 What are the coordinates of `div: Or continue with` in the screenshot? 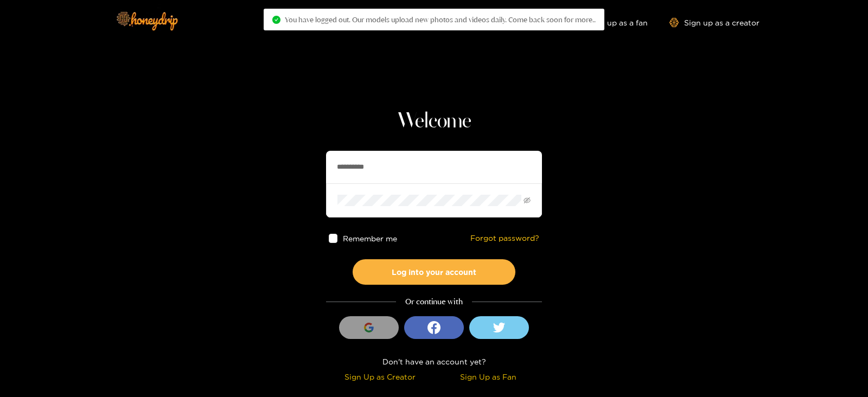 It's located at (434, 302).